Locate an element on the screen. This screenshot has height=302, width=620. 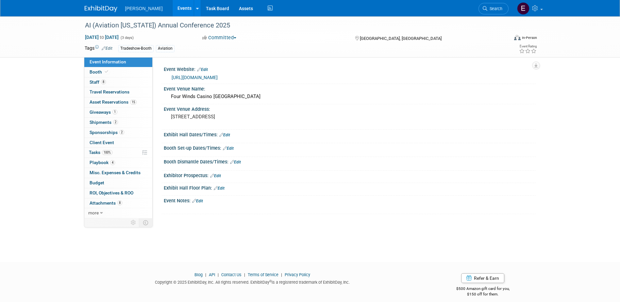
a: ROI, Objectives & ROO is located at coordinates (118, 193).